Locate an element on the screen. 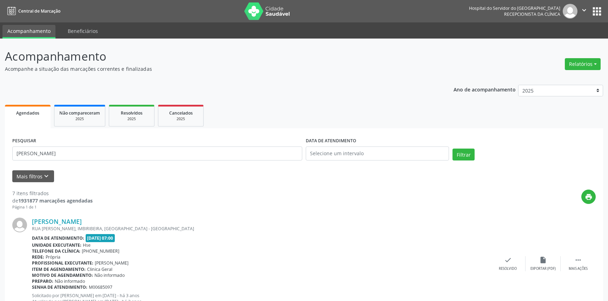  div: Resolvido is located at coordinates (507, 269).